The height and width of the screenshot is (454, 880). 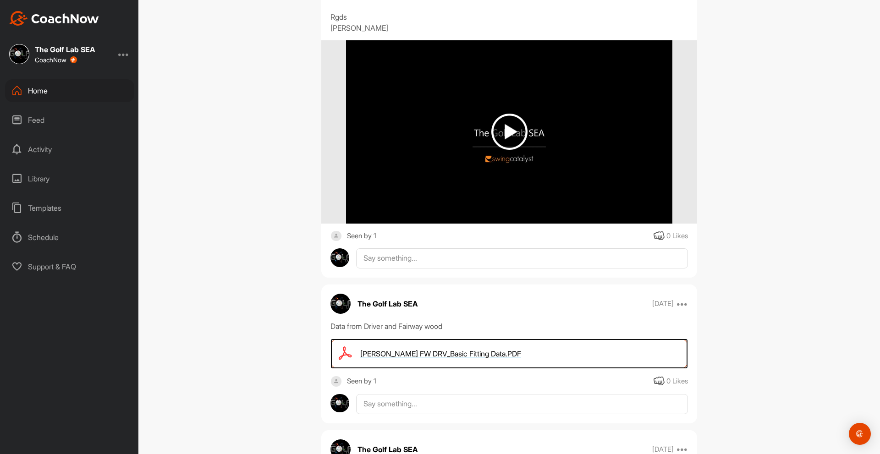 What do you see at coordinates (70, 208) in the screenshot?
I see `div: Templates` at bounding box center [70, 208].